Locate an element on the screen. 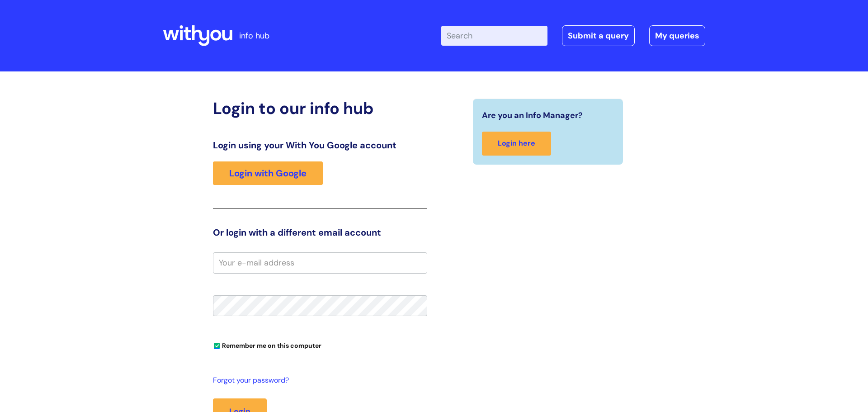 The height and width of the screenshot is (412, 868). h2: Login to our info hub is located at coordinates (320, 108).